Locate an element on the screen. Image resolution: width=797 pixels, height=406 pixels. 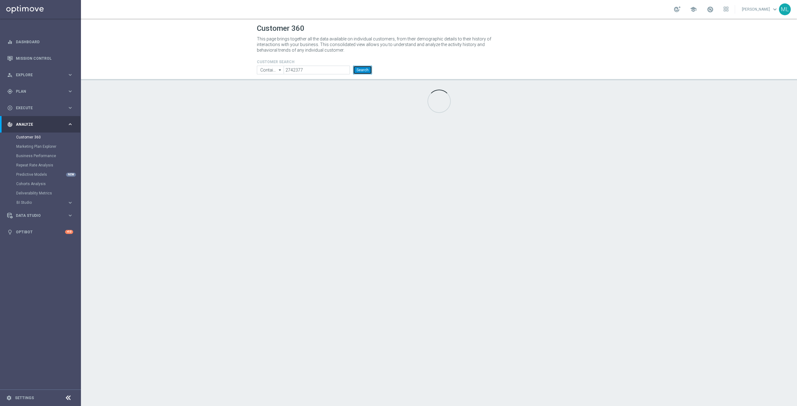
span: keyboard_arrow_down is located at coordinates (775, 9).